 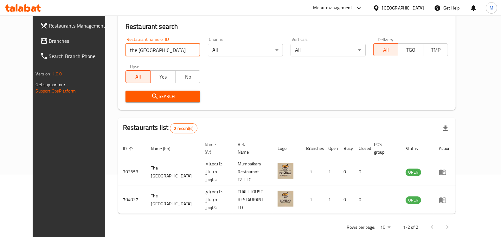 I want to click on h2: Restaurants list, so click(x=160, y=128).